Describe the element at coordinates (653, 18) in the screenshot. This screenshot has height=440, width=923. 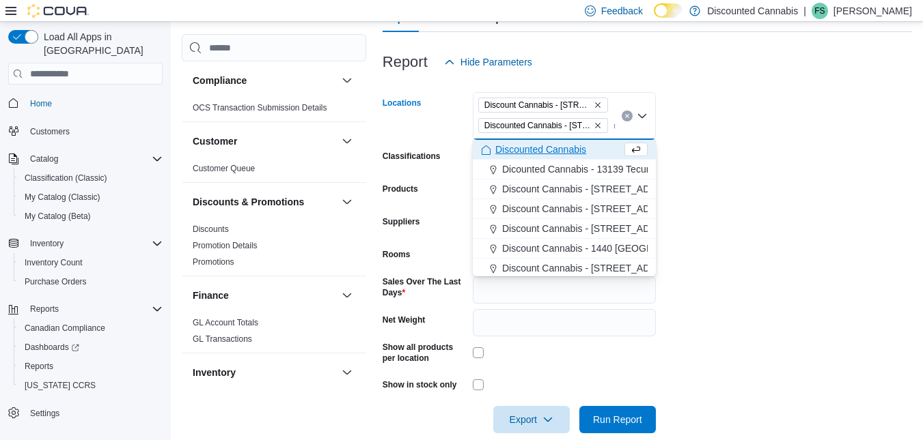
I see `span: Dark Mode` at that location.